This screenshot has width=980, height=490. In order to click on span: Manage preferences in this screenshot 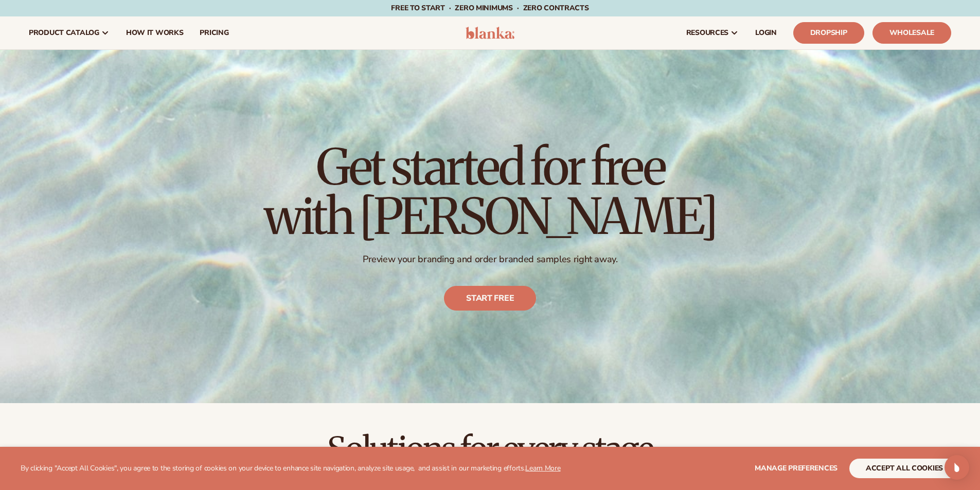, I will do `click(796, 468)`.